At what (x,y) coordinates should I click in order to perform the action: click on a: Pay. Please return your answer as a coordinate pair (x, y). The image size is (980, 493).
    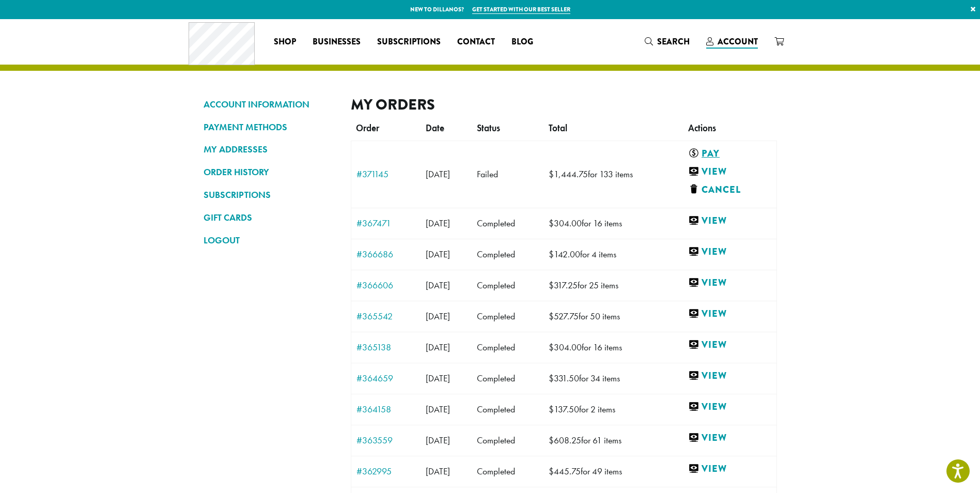
    Looking at the image, I should click on (727, 153).